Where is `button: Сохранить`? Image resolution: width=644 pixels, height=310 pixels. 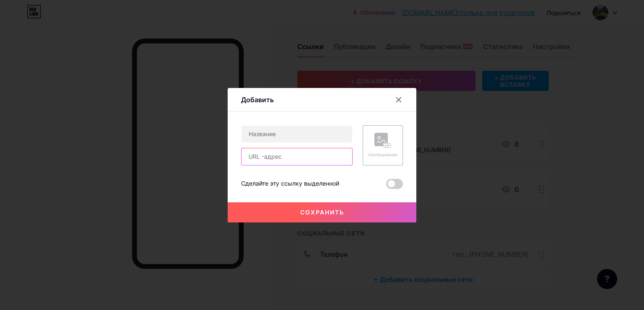 button: Сохранить is located at coordinates (322, 212).